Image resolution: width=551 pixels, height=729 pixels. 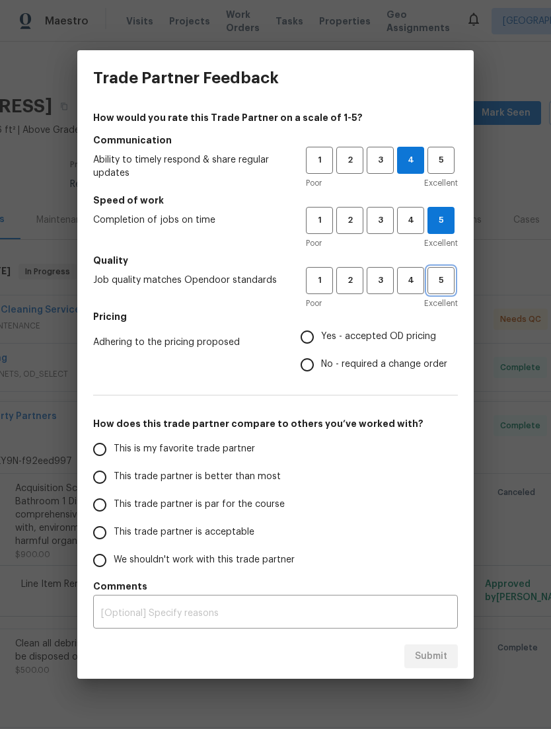 I want to click on h5: Communication, so click(x=276, y=140).